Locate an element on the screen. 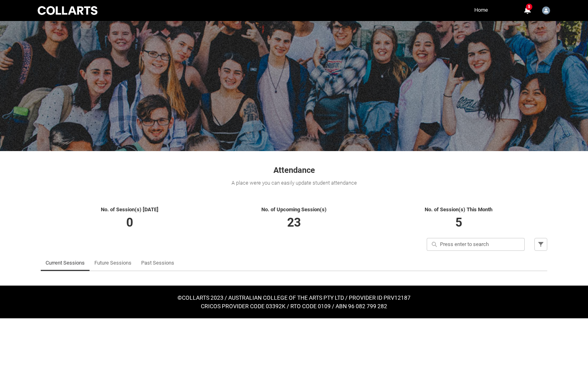 Image resolution: width=588 pixels, height=368 pixels. div: A place were you can easily update student attendance is located at coordinates (294, 183).